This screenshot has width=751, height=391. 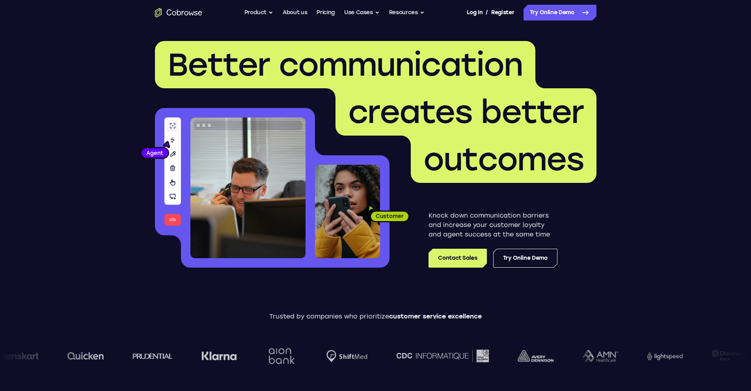 I want to click on img: prudential, so click(x=153, y=356).